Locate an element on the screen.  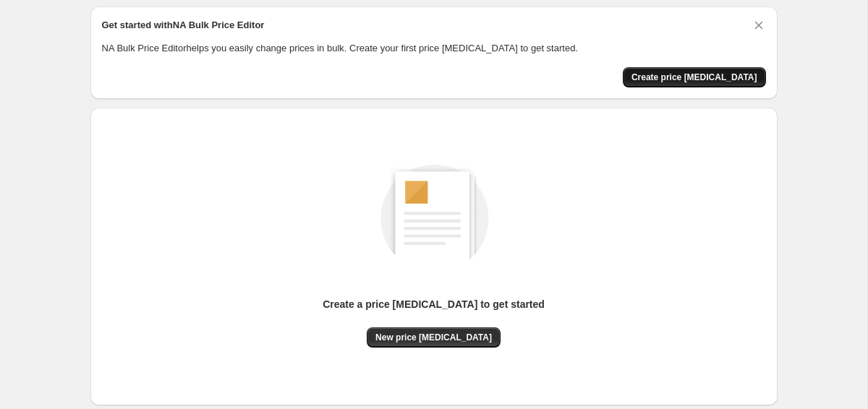
button: Dismiss card is located at coordinates (758, 25).